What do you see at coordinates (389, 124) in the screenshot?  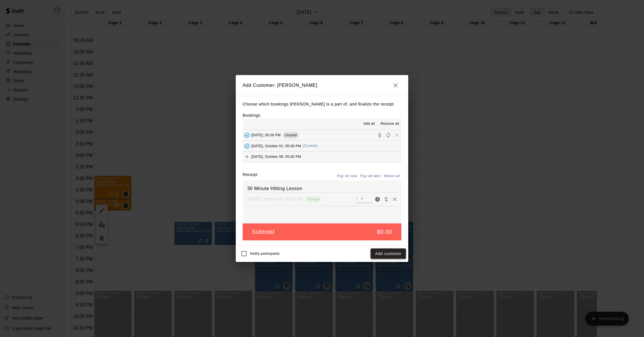 I see `span: Remove all` at bounding box center [389, 124].